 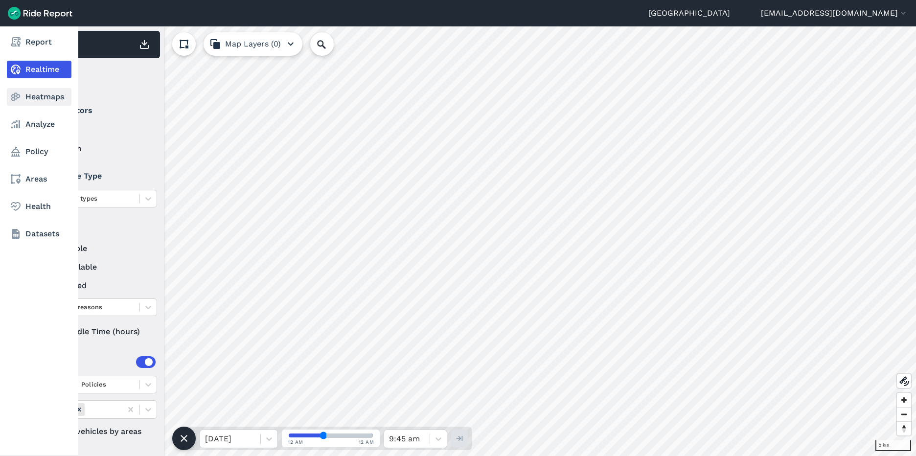 What do you see at coordinates (98, 432) in the screenshot?
I see `label: Filter vehicles by areas` at bounding box center [98, 432].